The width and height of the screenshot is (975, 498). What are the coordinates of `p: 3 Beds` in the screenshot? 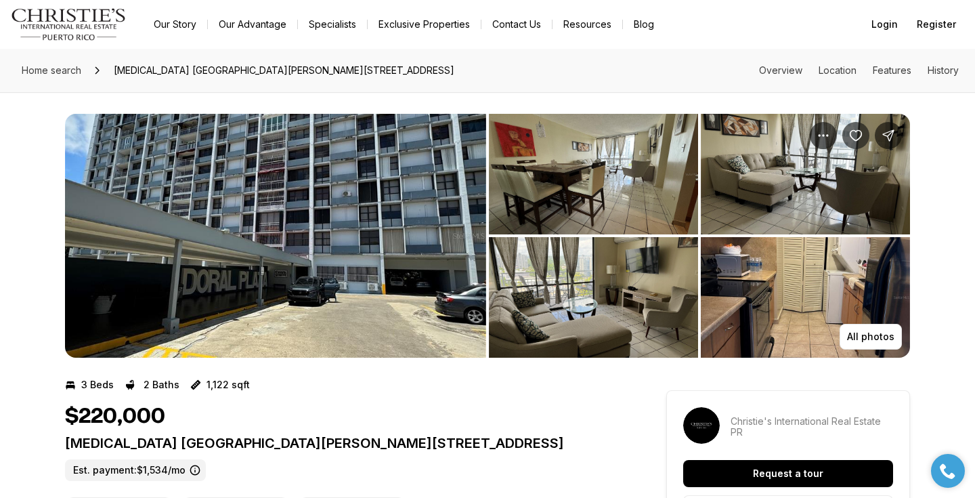 It's located at (98, 385).